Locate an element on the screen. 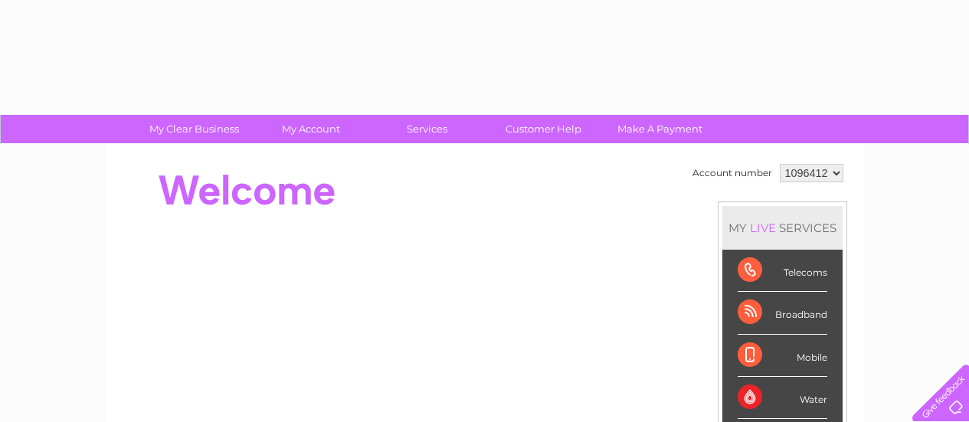 The image size is (969, 422). div: Broadband is located at coordinates (782, 313).